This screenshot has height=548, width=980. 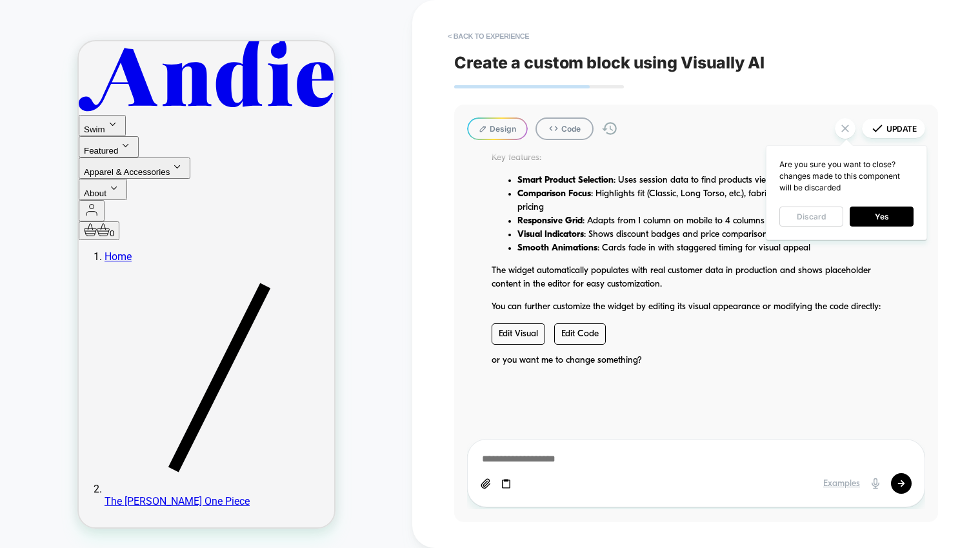 I want to click on strong: Comparison Focus, so click(x=555, y=194).